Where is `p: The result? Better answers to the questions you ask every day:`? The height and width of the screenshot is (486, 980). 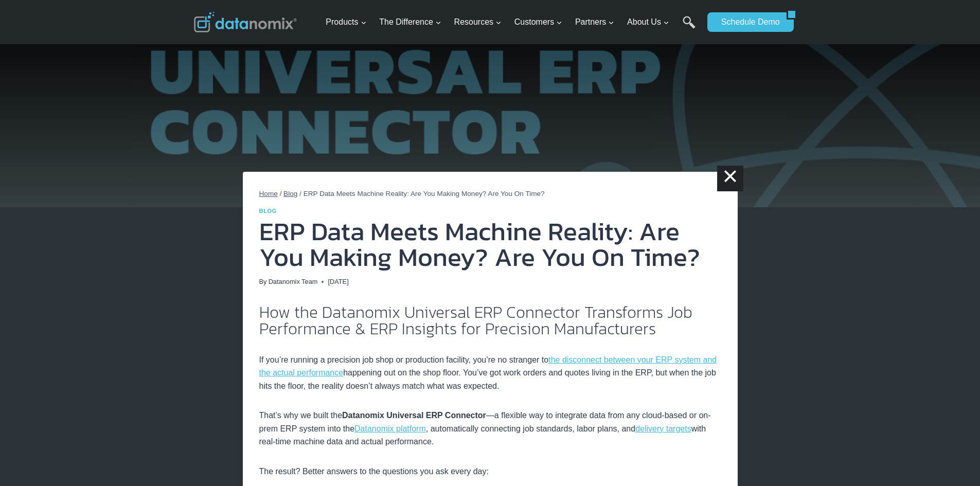 p: The result? Better answers to the questions you ask every day: is located at coordinates (490, 472).